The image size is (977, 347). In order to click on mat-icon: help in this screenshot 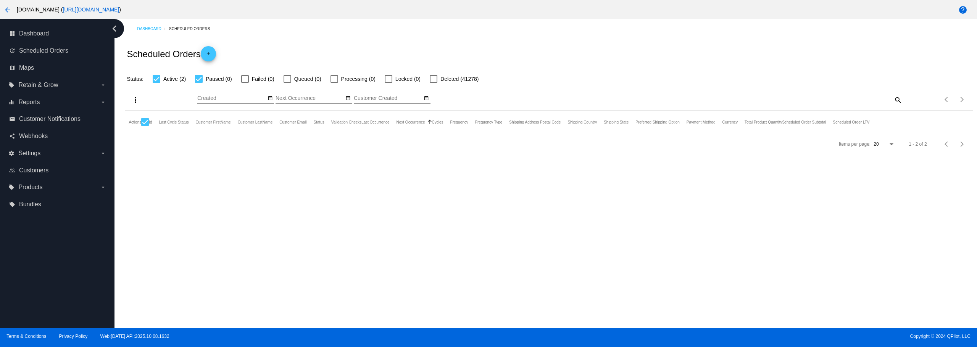, I will do `click(963, 10)`.